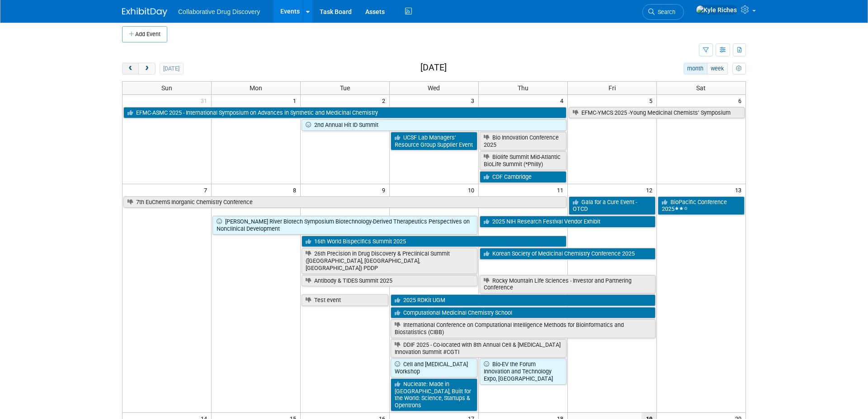  Describe the element at coordinates (385, 189) in the screenshot. I see `span: 9` at that location.